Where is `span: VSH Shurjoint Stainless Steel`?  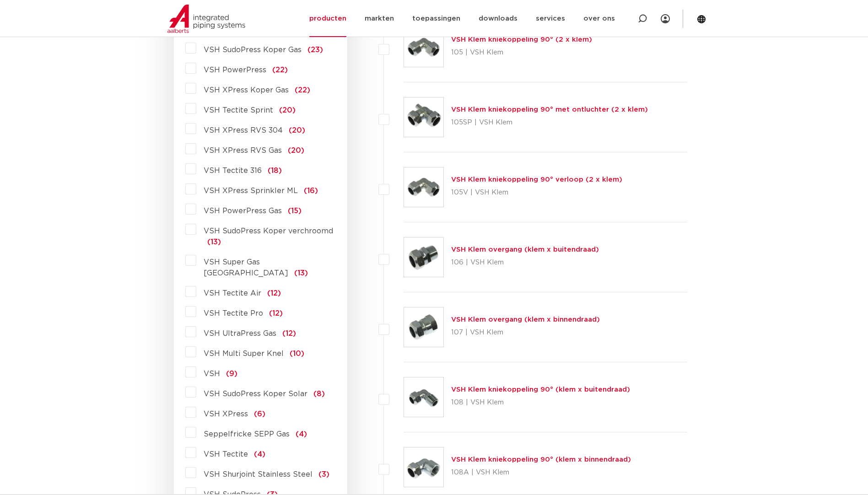
span: VSH Shurjoint Stainless Steel is located at coordinates (258, 475).